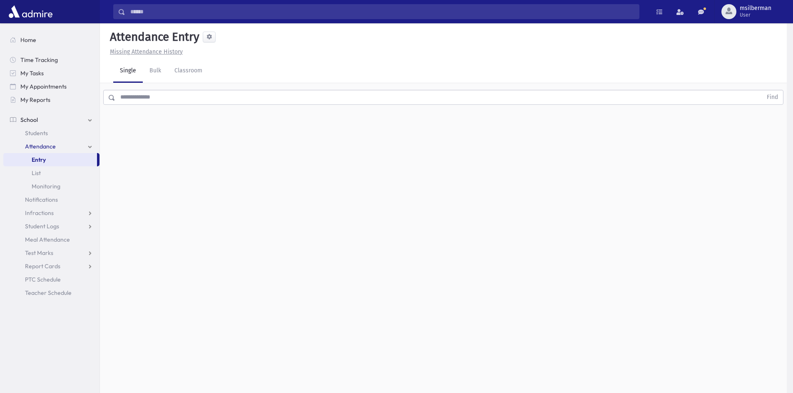 The height and width of the screenshot is (393, 793). Describe the element at coordinates (382, 12) in the screenshot. I see `input: Search` at that location.